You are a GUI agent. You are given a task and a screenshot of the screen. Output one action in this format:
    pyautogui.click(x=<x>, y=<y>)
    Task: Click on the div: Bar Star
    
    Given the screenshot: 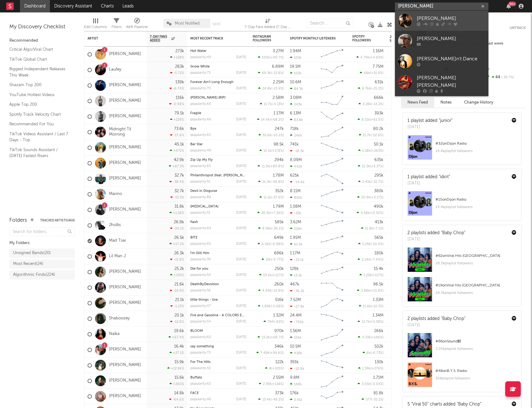 What is the action you would take?
    pyautogui.click(x=219, y=144)
    